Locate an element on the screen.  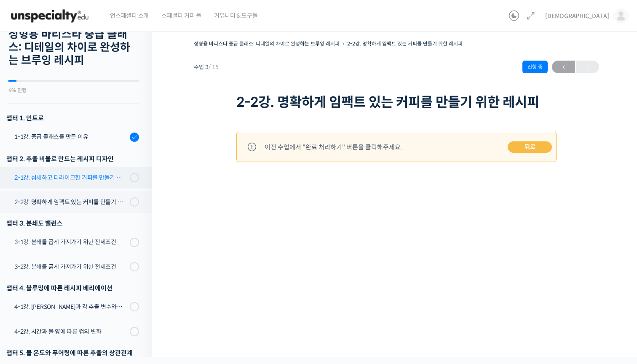
a: 정형용 바리스타 중급 클래스: 디테일의 차이로 완성하는 브루잉 레시피 is located at coordinates (267, 43).